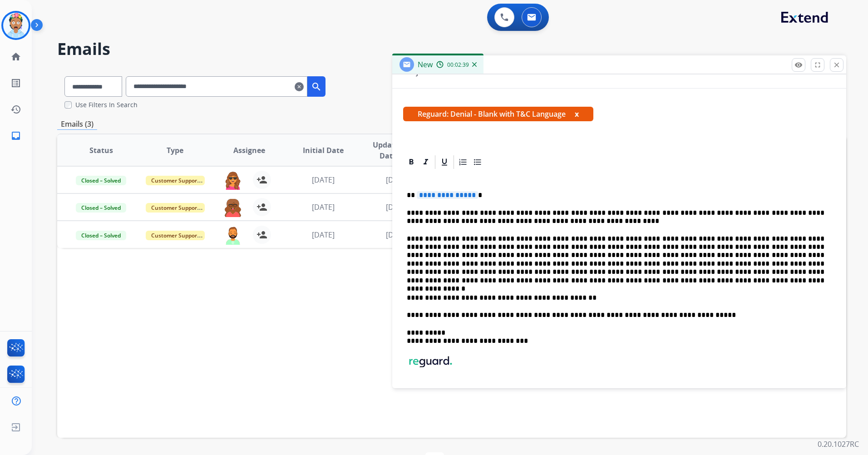  What do you see at coordinates (799, 65) in the screenshot?
I see `mat-icon: remove_red_eye` at bounding box center [799, 65].